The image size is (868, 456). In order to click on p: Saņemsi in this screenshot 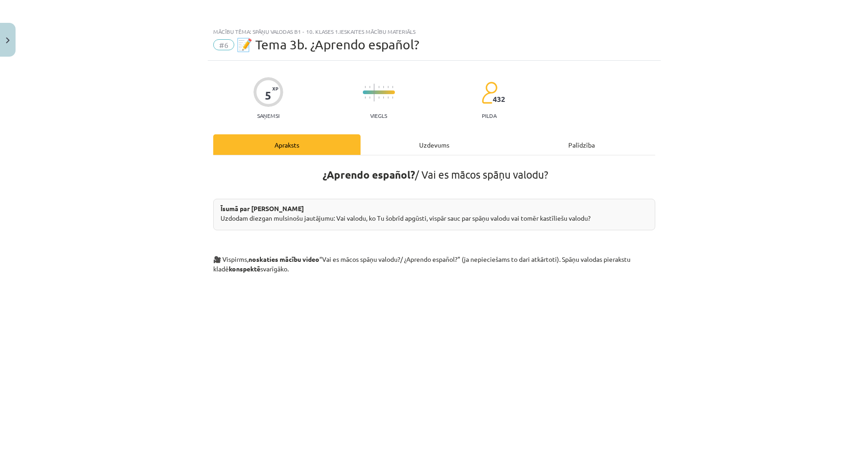, I will do `click(268, 116)`.